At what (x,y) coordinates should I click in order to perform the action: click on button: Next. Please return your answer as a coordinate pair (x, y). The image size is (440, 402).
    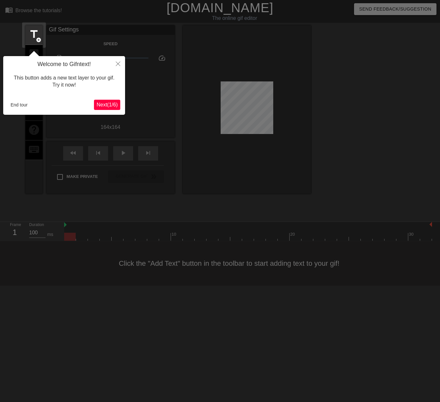
    Looking at the image, I should click on (107, 105).